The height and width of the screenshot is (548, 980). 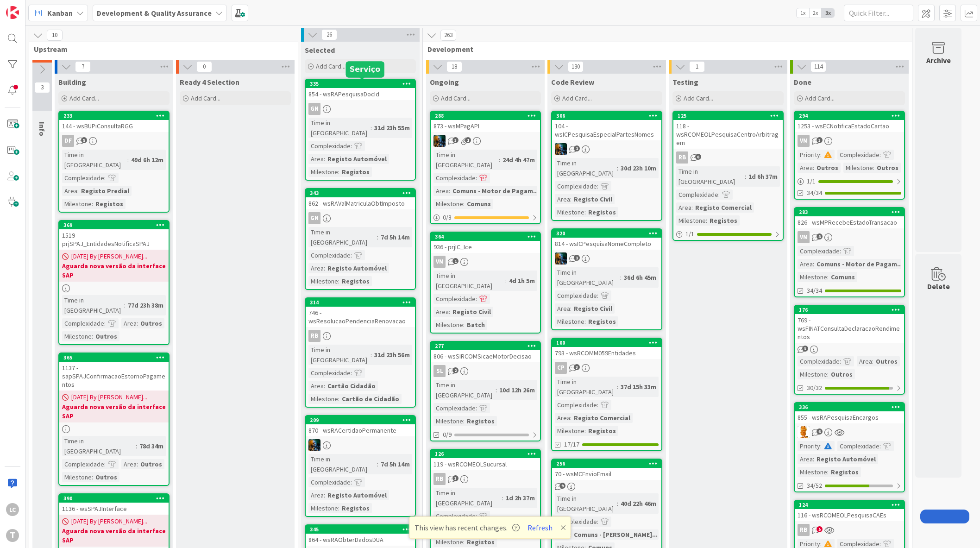 What do you see at coordinates (395, 237) in the screenshot?
I see `div: 7d 5h 14m` at bounding box center [395, 237].